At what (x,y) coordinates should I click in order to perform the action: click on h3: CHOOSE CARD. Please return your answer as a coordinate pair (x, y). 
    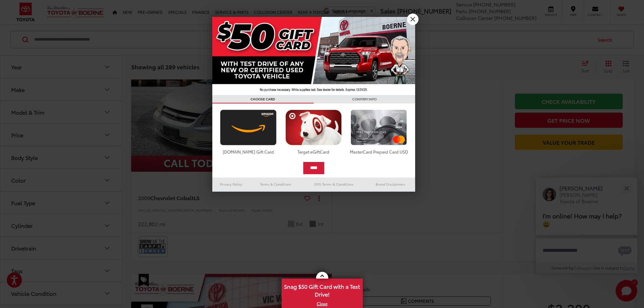
    Looking at the image, I should click on (263, 99).